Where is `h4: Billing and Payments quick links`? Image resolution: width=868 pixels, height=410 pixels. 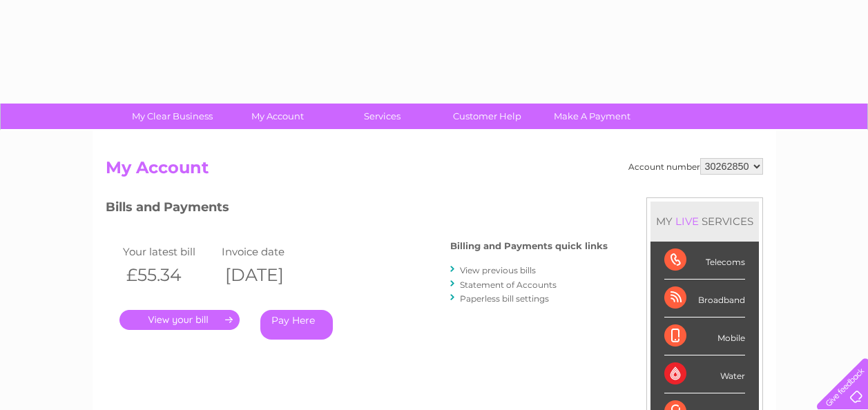 h4: Billing and Payments quick links is located at coordinates (529, 246).